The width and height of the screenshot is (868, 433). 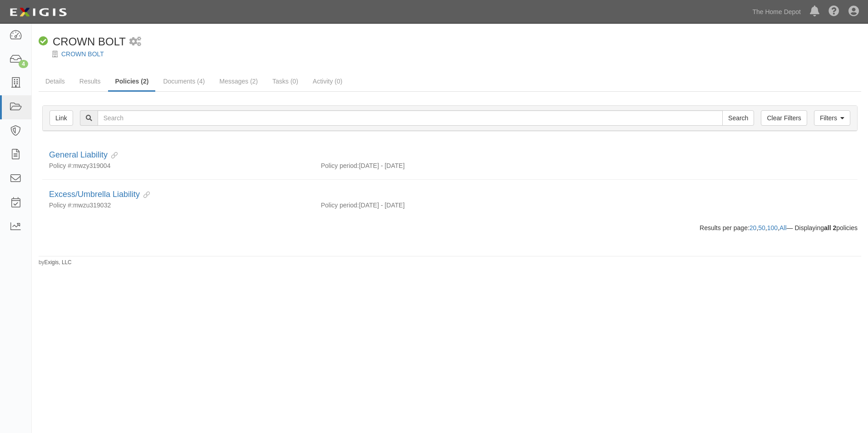 I want to click on a: Messages (2), so click(x=239, y=81).